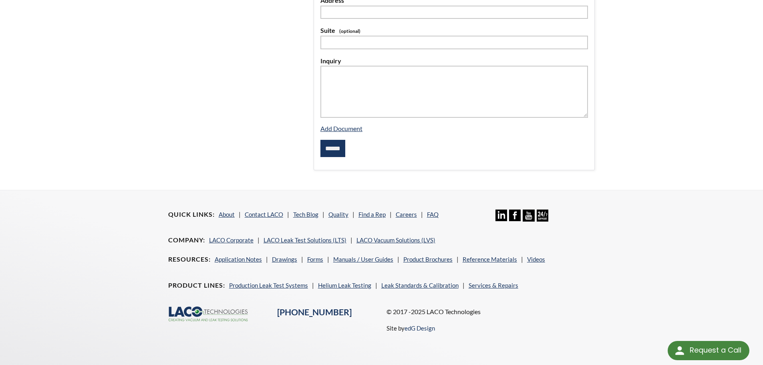 The width and height of the screenshot is (763, 365). I want to click on h4: Quick Links, so click(191, 214).